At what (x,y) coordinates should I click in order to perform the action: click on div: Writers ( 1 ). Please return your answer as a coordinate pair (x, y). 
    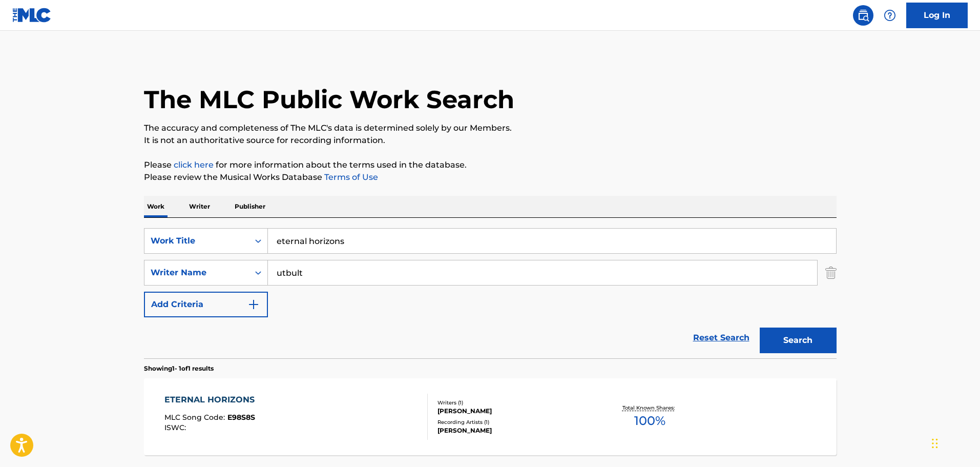
    Looking at the image, I should click on (515, 403).